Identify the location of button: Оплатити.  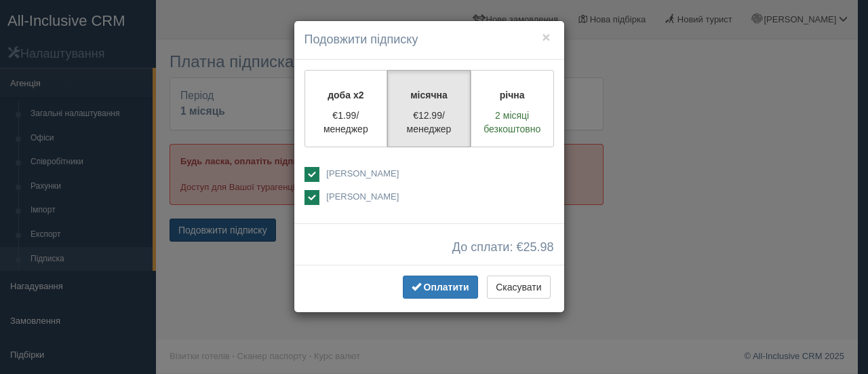
(440, 286).